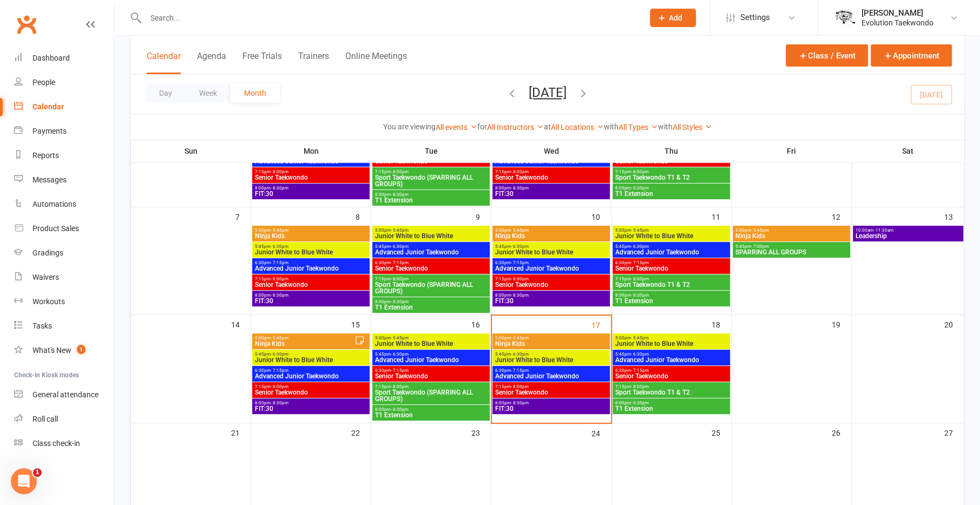 The image size is (980, 505). I want to click on div: 19, so click(842, 324).